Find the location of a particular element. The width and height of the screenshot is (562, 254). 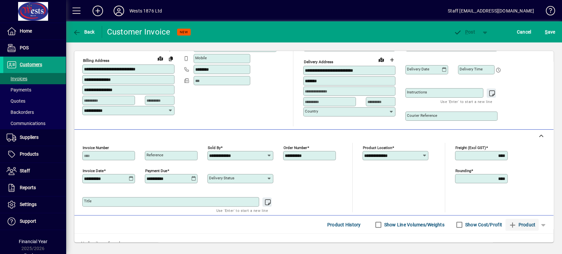

a: POS is located at coordinates (35, 48).